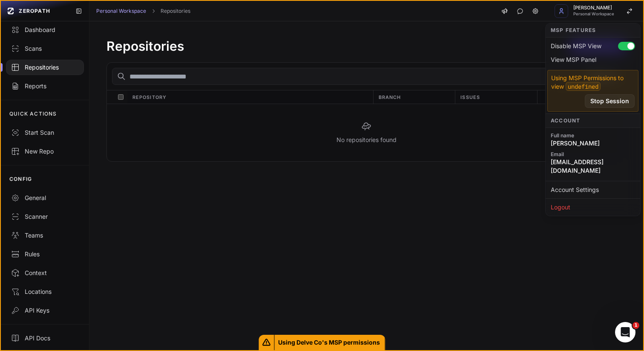  I want to click on div: API Docs, so click(45, 338).